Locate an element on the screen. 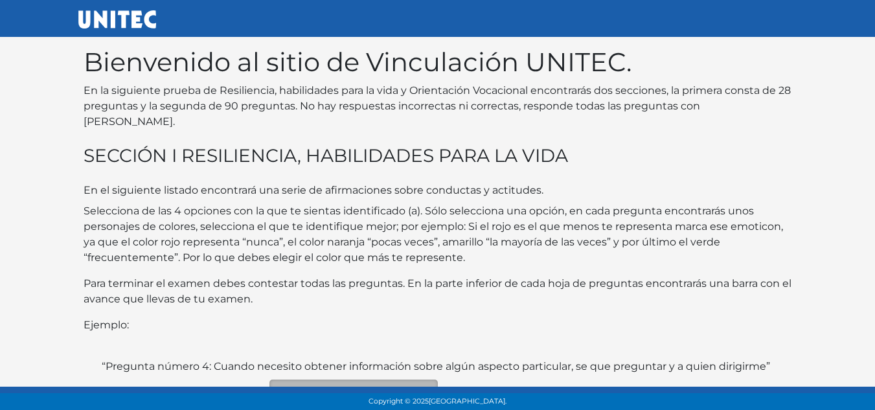 Image resolution: width=875 pixels, height=410 pixels. p: Ejemplo: is located at coordinates (438, 325).